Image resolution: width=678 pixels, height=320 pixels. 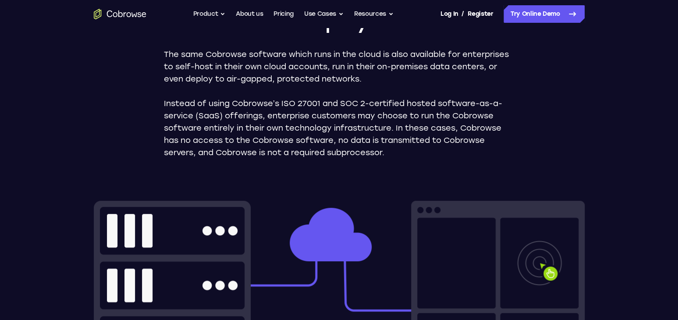 What do you see at coordinates (544, 14) in the screenshot?
I see `a: Try Online Demo` at bounding box center [544, 14].